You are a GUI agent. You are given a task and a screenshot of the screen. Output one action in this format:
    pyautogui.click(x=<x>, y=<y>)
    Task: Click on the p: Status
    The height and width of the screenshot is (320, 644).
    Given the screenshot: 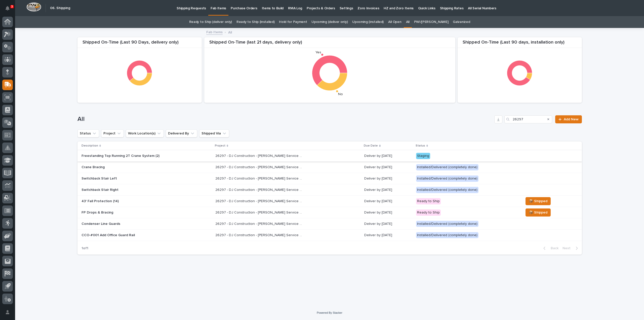 What is the action you would take?
    pyautogui.click(x=420, y=146)
    